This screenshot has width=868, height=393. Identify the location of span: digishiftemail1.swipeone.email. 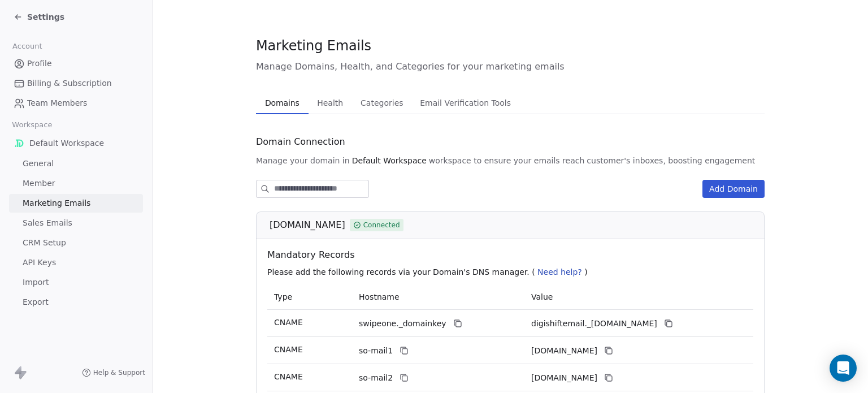
(564, 351).